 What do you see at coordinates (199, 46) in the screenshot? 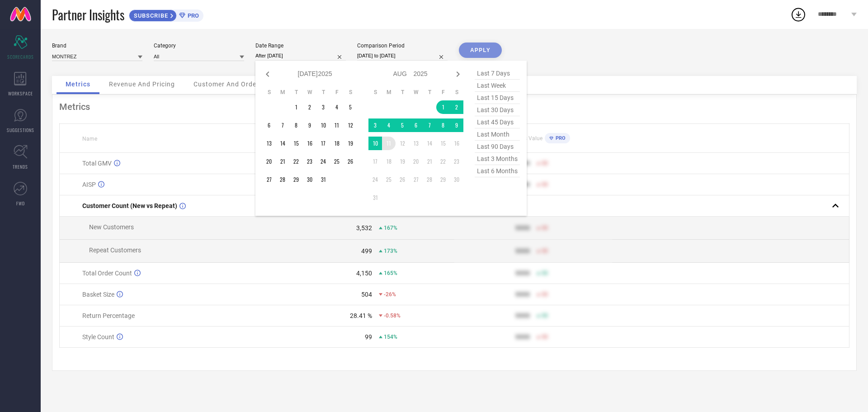
I see `div: Category` at bounding box center [199, 46].